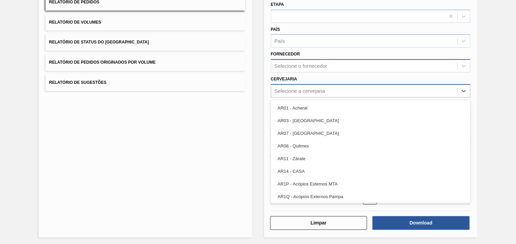  What do you see at coordinates (145, 62) in the screenshot?
I see `button: Relatório de Pedidos Originados por Volume` at bounding box center [145, 62].